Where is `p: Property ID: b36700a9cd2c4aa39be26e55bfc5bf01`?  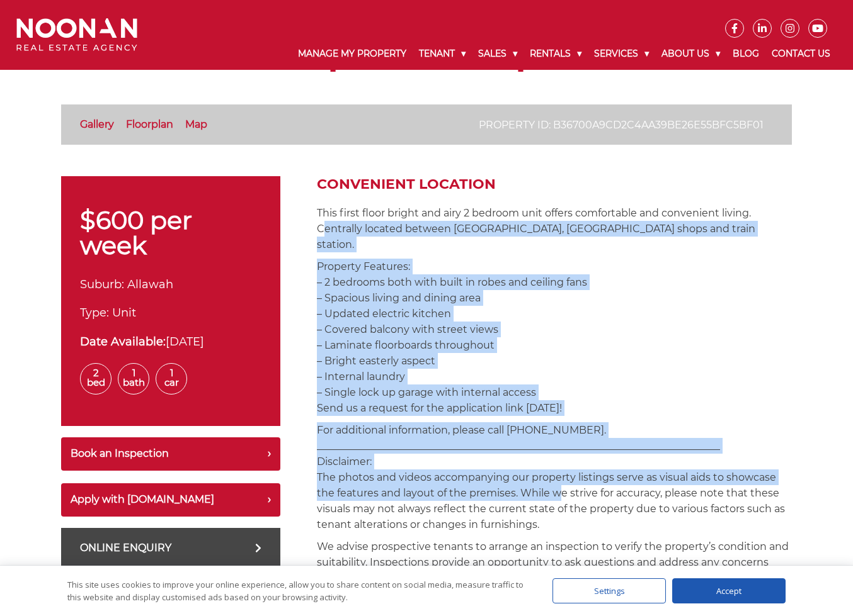
p: Property ID: b36700a9cd2c4aa39be26e55bfc5bf01 is located at coordinates (621, 125).